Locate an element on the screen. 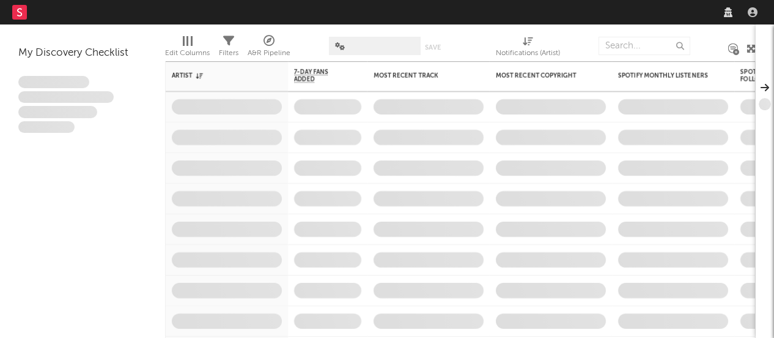 Image resolution: width=774 pixels, height=338 pixels. div: Spotify Monthly Listeners is located at coordinates (664, 76).